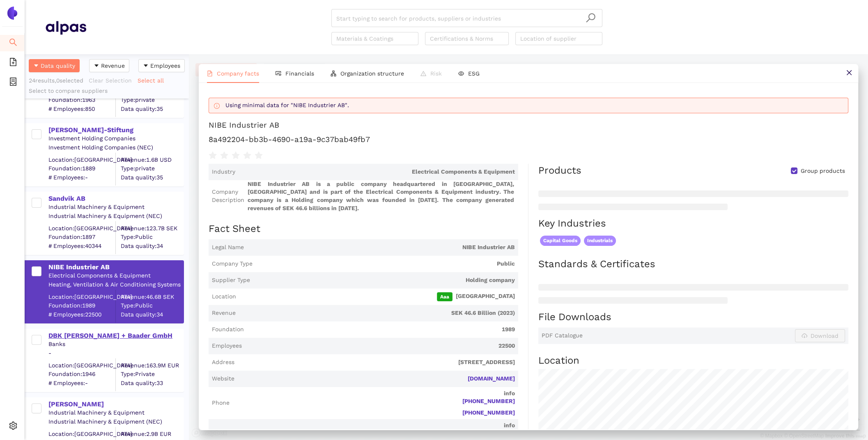  What do you see at coordinates (364, 229) in the screenshot?
I see `h2: Fact Sheet` at bounding box center [364, 229].